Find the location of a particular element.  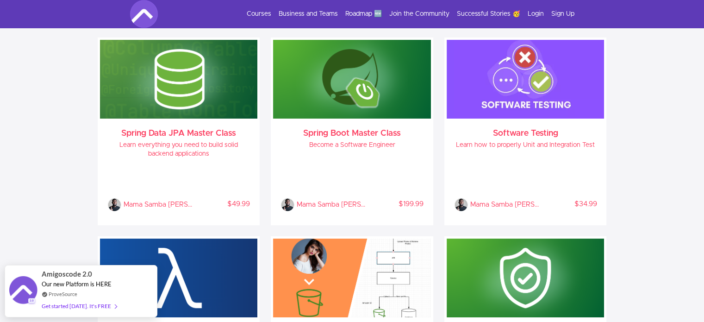

img: qfVBHkvuTgOQSSprIBM3_spring-boot-master-class.png is located at coordinates (352, 79).